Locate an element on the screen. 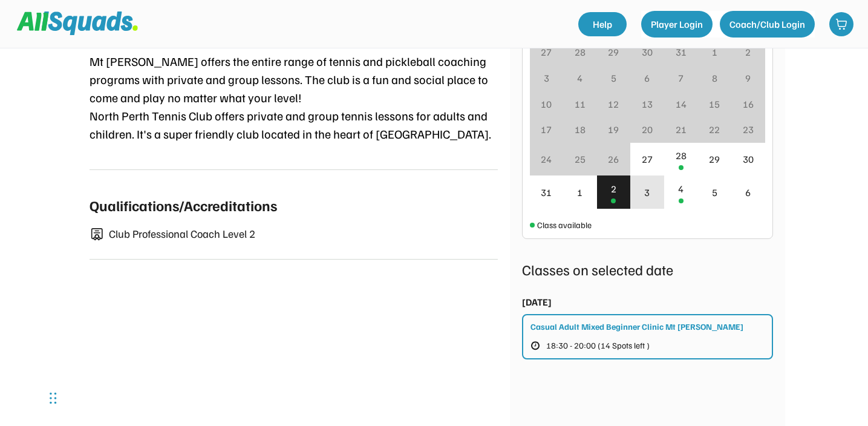 Image resolution: width=868 pixels, height=426 pixels. div: 24 is located at coordinates (546, 159).